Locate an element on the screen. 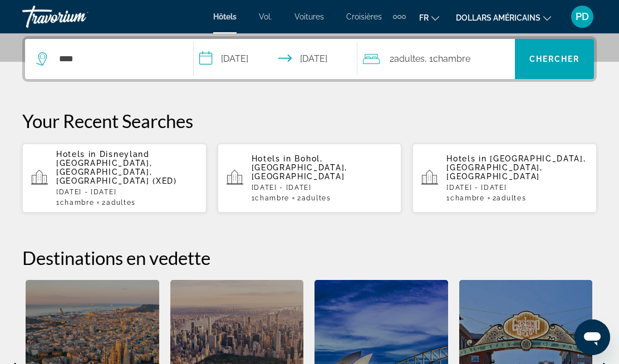  font: dollars américains is located at coordinates (498, 18).